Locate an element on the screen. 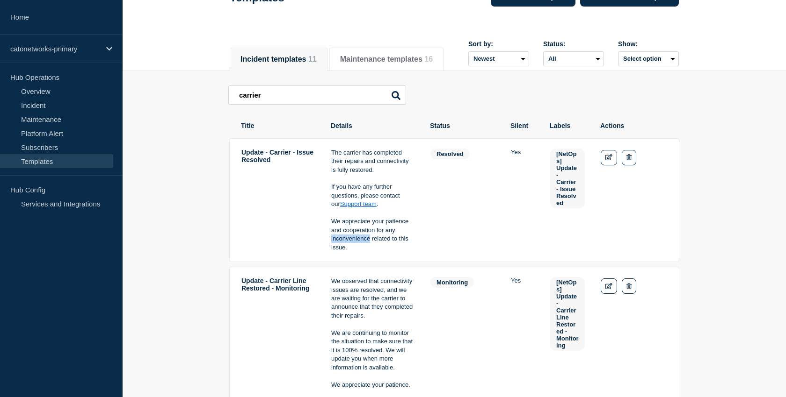 Image resolution: width=786 pixels, height=397 pixels. span: 11 is located at coordinates (312, 59).